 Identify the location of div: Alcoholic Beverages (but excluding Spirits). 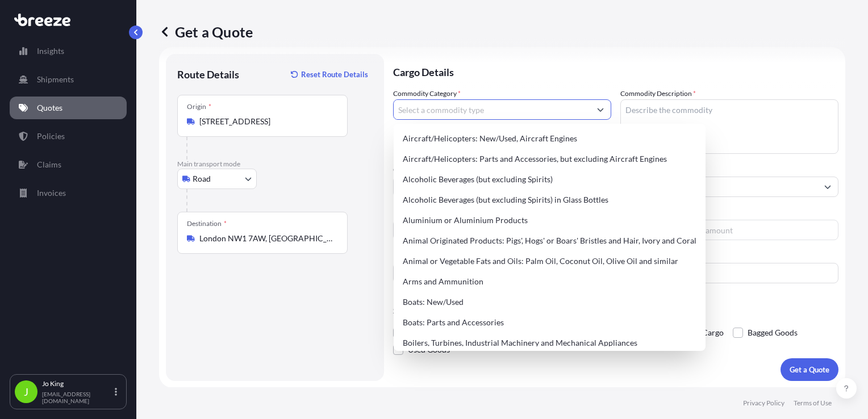
(550, 179).